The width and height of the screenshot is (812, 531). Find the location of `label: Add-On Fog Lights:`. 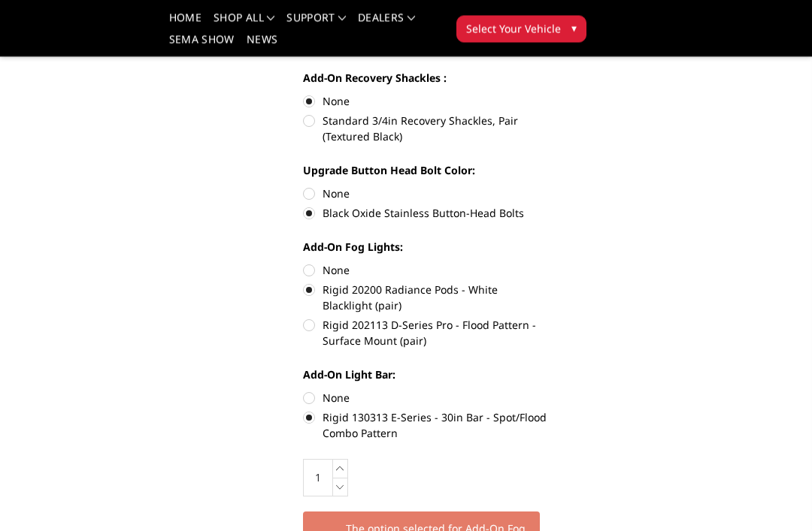

label: Add-On Fog Lights: is located at coordinates (425, 247).